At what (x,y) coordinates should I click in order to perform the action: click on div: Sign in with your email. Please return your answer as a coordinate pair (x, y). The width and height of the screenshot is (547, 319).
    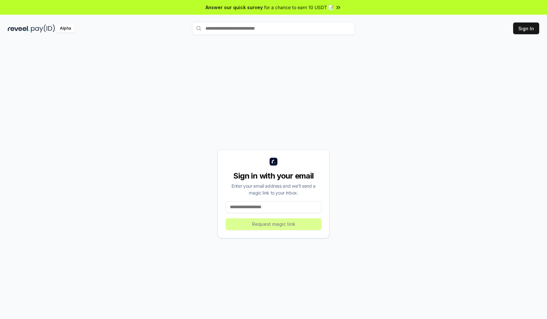
    Looking at the image, I should click on (273, 176).